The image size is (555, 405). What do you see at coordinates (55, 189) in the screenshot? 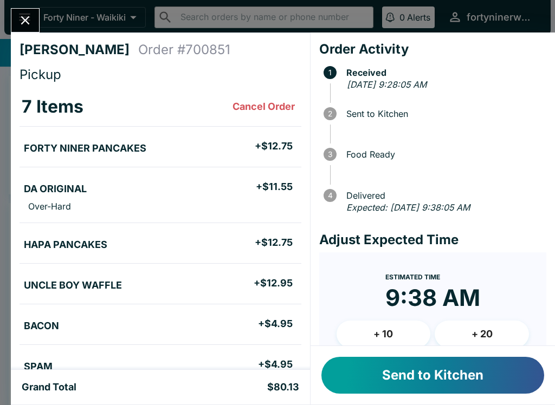
I see `h5: DA ORIGINAL` at bounding box center [55, 189].